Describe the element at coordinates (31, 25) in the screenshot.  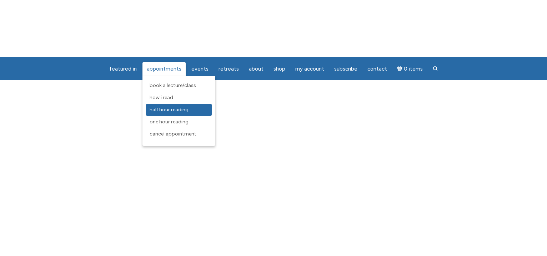
I see `a: Jamie Butler. The Everyday Medium` at that location.